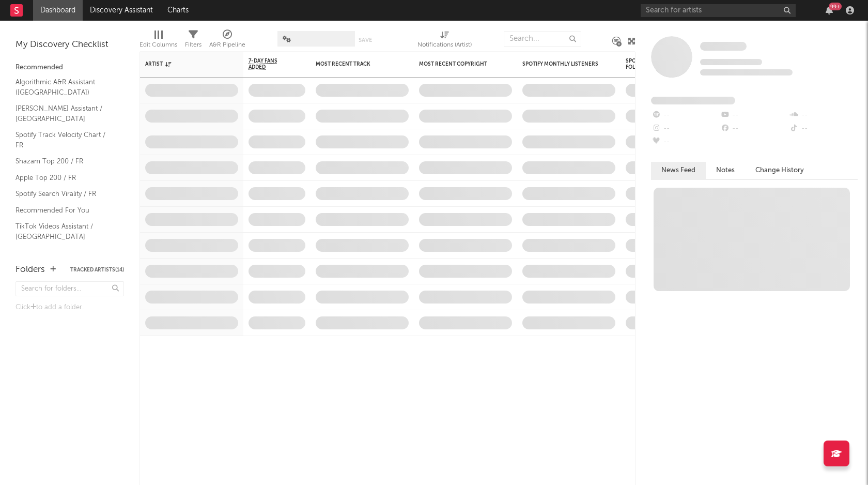 Image resolution: width=868 pixels, height=485 pixels. What do you see at coordinates (723, 46) in the screenshot?
I see `span: Some Artist` at bounding box center [723, 46].